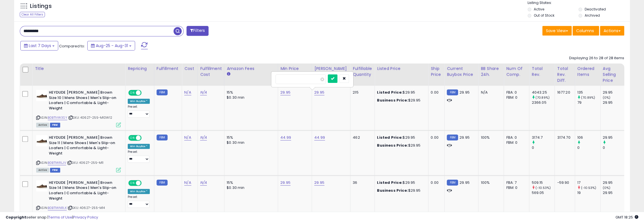 Image resolution: width=644 pixels, height=223 pixels. I want to click on small: (70.89%), so click(542, 98).